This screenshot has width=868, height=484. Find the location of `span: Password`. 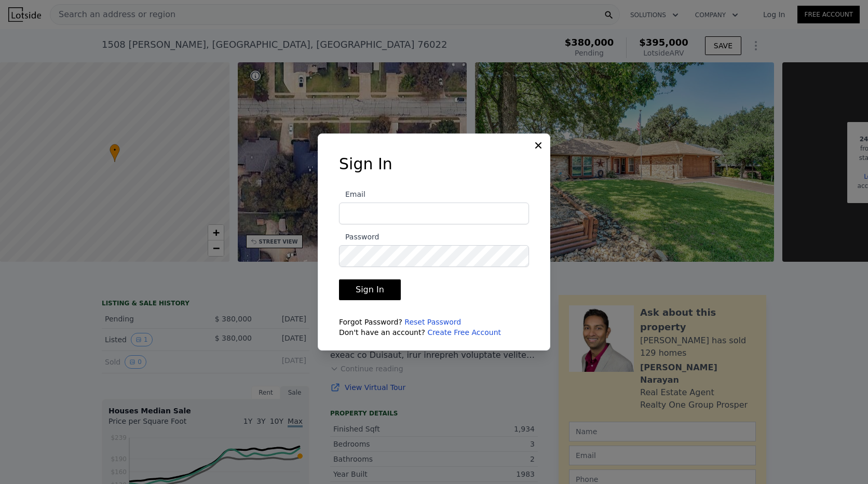

span: Password is located at coordinates (359, 237).